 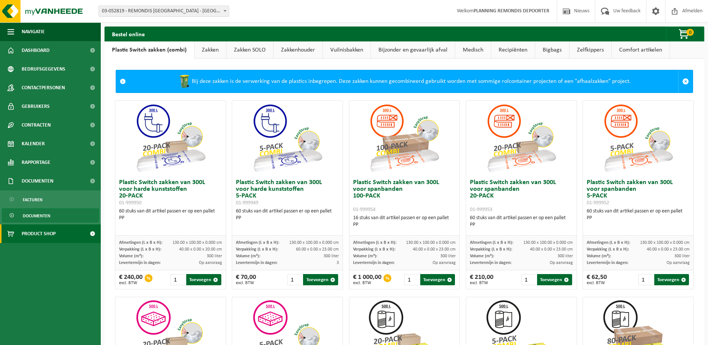 What do you see at coordinates (413, 50) in the screenshot?
I see `a: Bijzonder en gevaarlijk afval` at bounding box center [413, 50].